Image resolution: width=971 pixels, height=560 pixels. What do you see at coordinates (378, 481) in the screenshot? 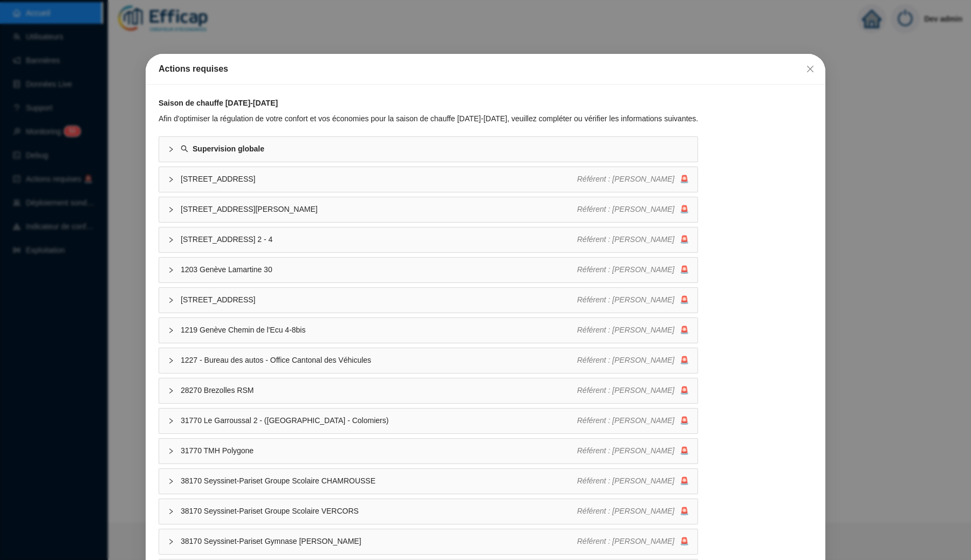
I see `span: 38170 Seyssinet-Pariset Groupe Scolaire CHAMROUSSE` at bounding box center [378, 481].